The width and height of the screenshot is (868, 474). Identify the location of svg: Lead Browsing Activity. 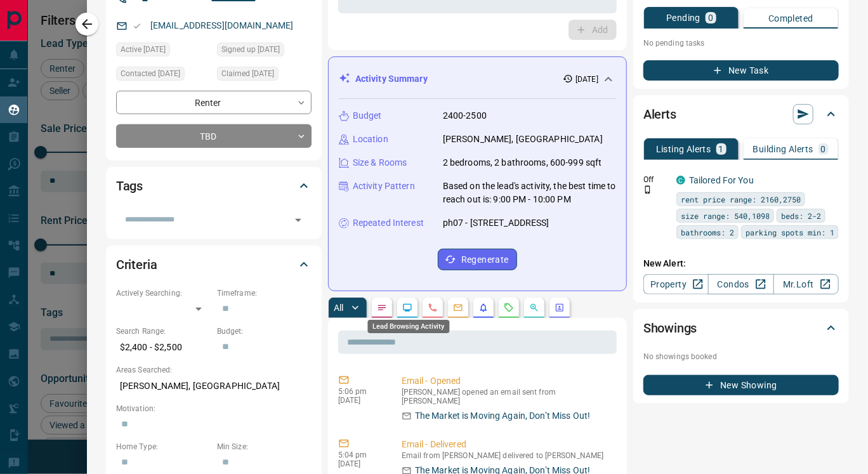
(407, 308).